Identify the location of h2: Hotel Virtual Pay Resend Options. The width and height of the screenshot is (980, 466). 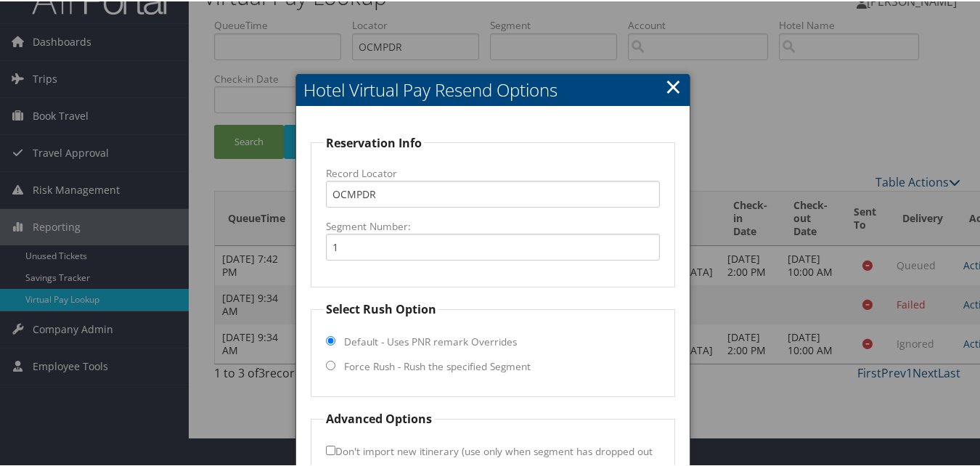
(492, 88).